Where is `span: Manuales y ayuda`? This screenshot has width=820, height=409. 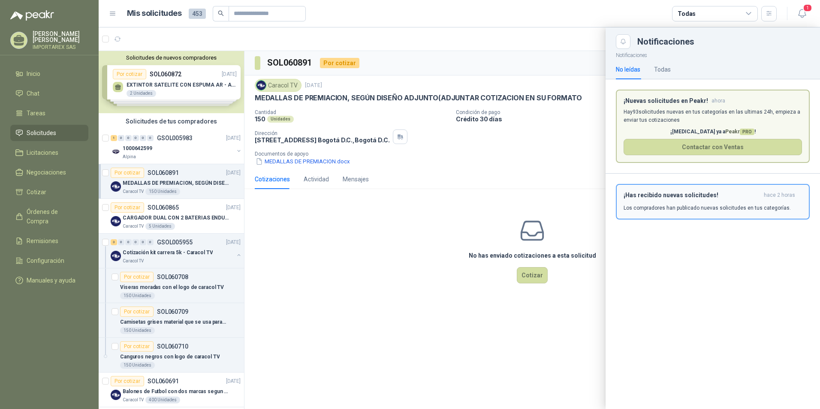
span: Manuales y ayuda is located at coordinates (51, 280).